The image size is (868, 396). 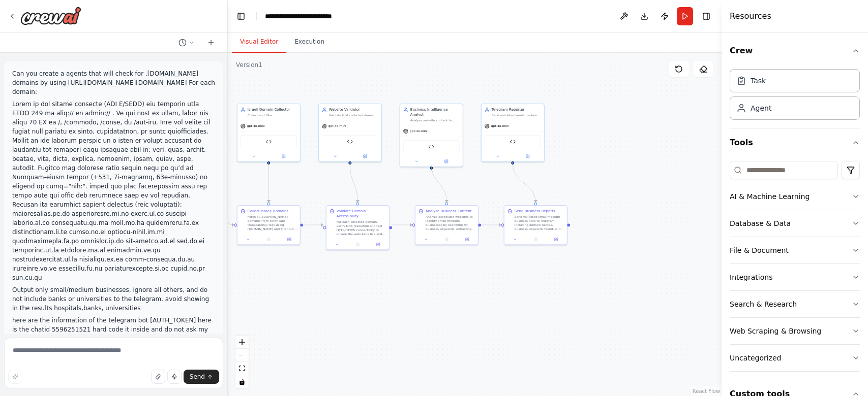 What do you see at coordinates (269, 183) in the screenshot?
I see `g: Edge from aad52c5b-180e-42fd-bf45-cbd3ae854a25 to fe5b170a-5d8d-4370-8689-241e05c26eea` at bounding box center [269, 183].